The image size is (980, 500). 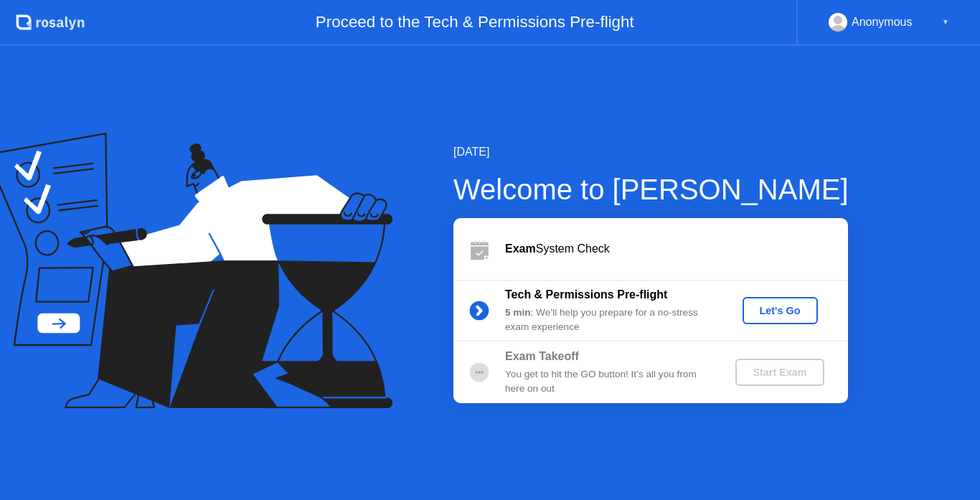 I want to click on b: Exam, so click(x=520, y=248).